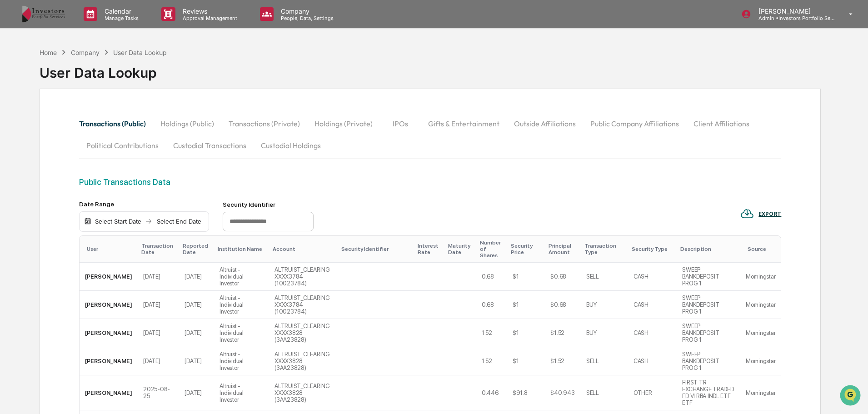  I want to click on div: Company, so click(85, 52).